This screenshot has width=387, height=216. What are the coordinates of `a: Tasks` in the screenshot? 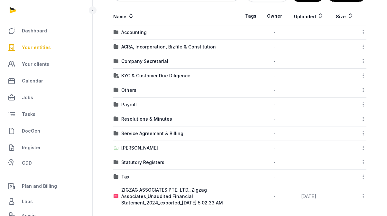 It's located at (46, 114).